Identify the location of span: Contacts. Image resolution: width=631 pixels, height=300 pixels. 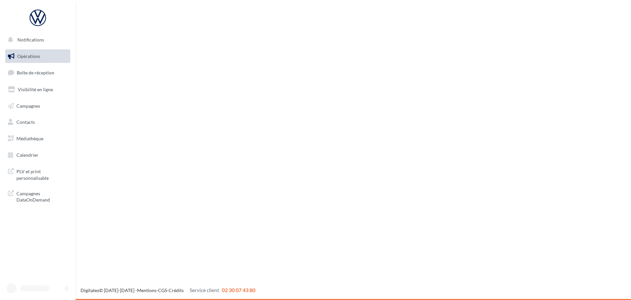
(26, 122).